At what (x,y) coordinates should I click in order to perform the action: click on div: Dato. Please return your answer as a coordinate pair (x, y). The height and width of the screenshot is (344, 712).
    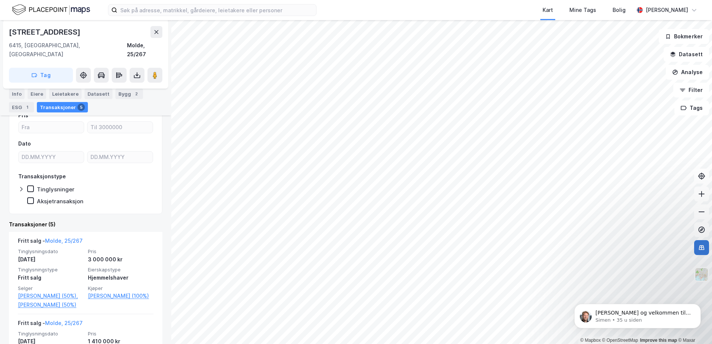
    Looking at the image, I should click on (25, 144).